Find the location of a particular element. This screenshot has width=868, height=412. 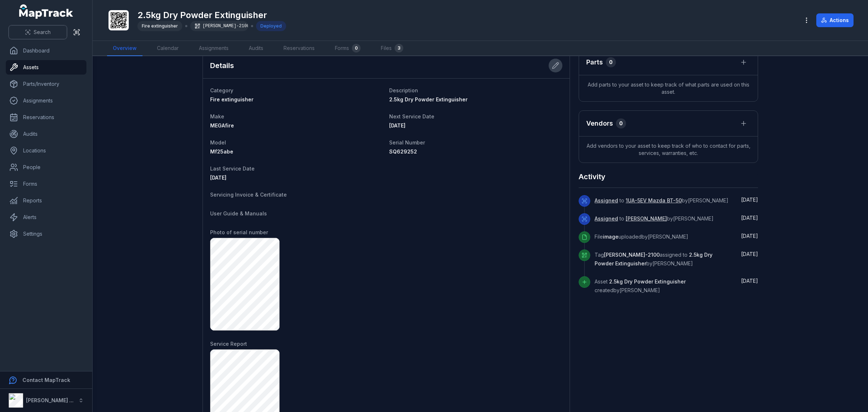

a: Settings is located at coordinates (46, 234).